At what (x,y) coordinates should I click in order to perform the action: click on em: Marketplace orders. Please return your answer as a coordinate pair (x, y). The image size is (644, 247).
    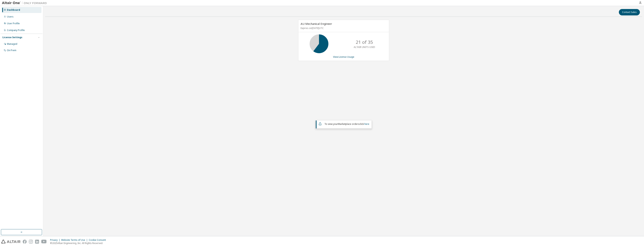
    Looking at the image, I should click on (348, 124).